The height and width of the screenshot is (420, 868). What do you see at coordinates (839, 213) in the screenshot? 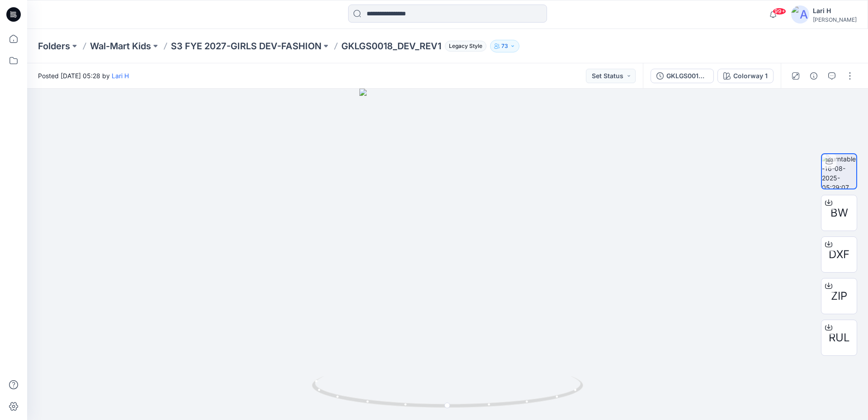
I see `span: BW` at bounding box center [839, 213].